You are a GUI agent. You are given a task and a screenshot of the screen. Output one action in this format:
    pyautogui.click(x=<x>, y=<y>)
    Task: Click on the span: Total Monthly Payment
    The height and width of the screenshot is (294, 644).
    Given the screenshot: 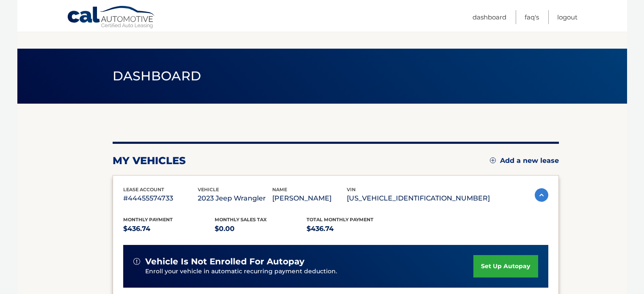 What is the action you would take?
    pyautogui.click(x=340, y=220)
    